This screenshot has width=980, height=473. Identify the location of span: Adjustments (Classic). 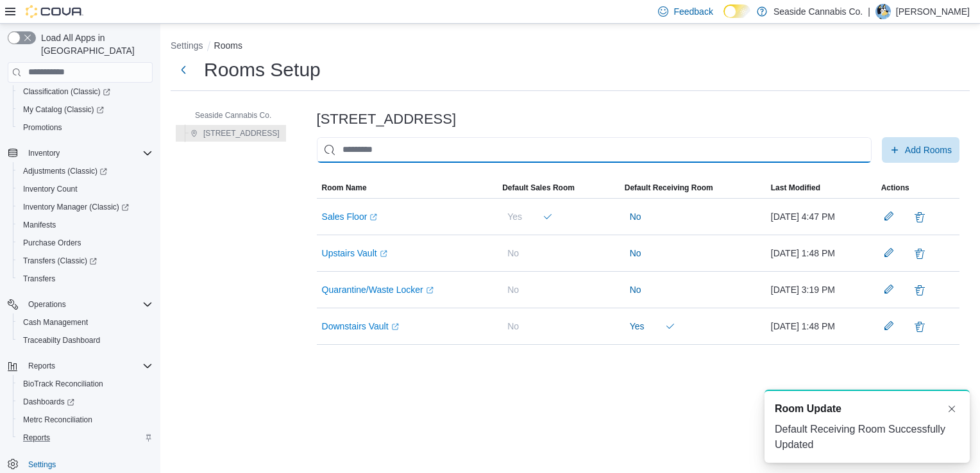
(65, 171).